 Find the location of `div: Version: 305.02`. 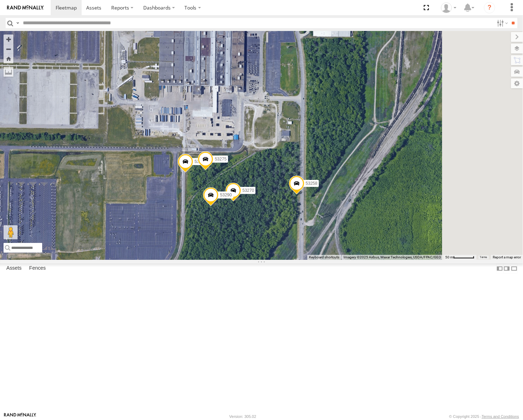

div: Version: 305.02 is located at coordinates (243, 416).